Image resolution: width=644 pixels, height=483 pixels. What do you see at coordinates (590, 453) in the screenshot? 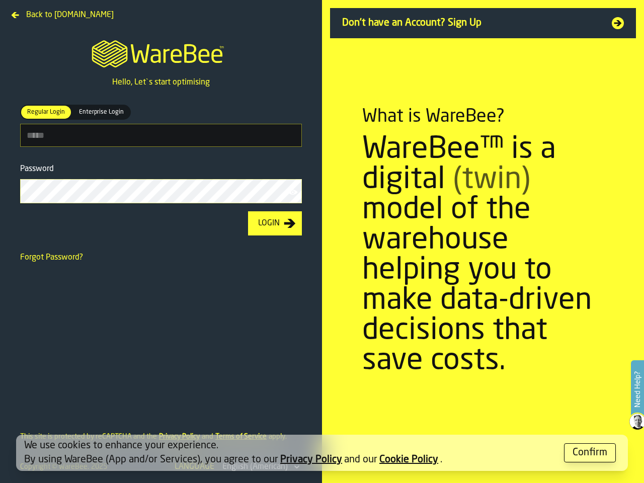
I see `button: button-` at bounding box center [590, 453].